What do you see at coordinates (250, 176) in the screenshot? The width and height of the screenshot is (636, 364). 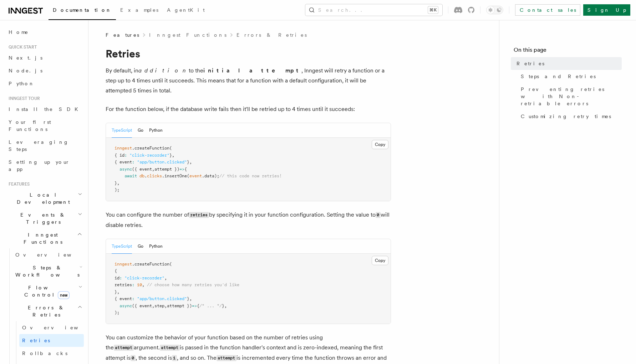 I see `span: // this code now retries!` at bounding box center [250, 176].